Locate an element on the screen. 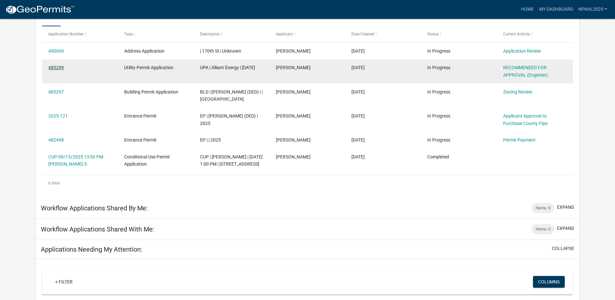 This screenshot has height=300, width=615. button: Columns is located at coordinates (549, 282).